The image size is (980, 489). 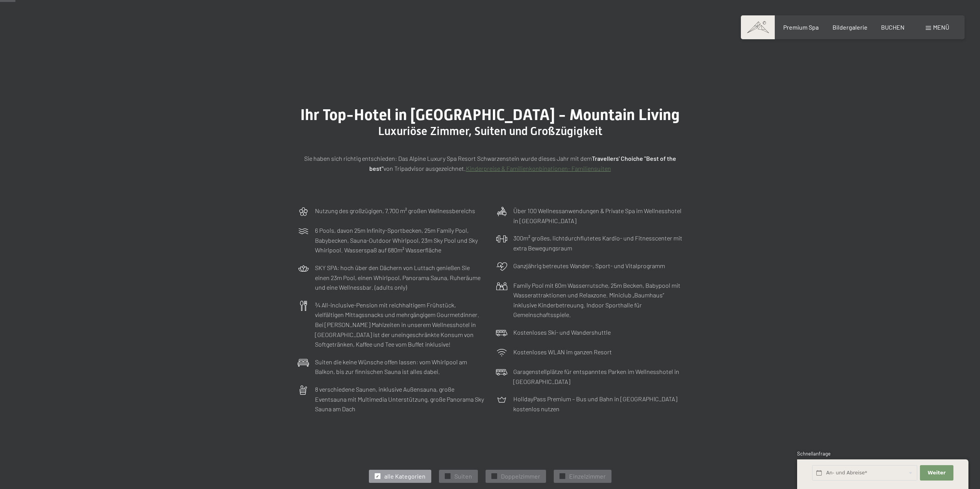 What do you see at coordinates (405, 477) in the screenshot?
I see `span: alle Kategorien` at bounding box center [405, 477].